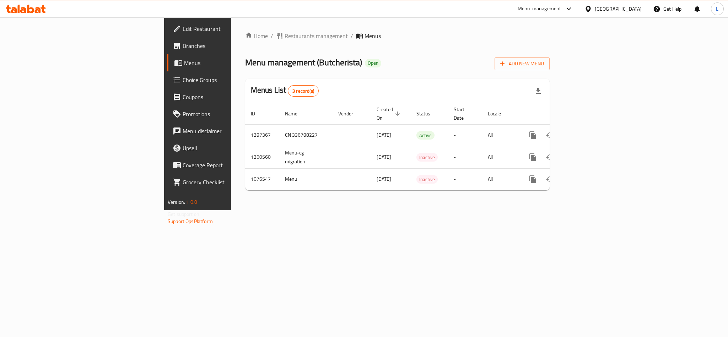 This screenshot has width=728, height=337. I want to click on span: Menu disclaimer, so click(231, 131).